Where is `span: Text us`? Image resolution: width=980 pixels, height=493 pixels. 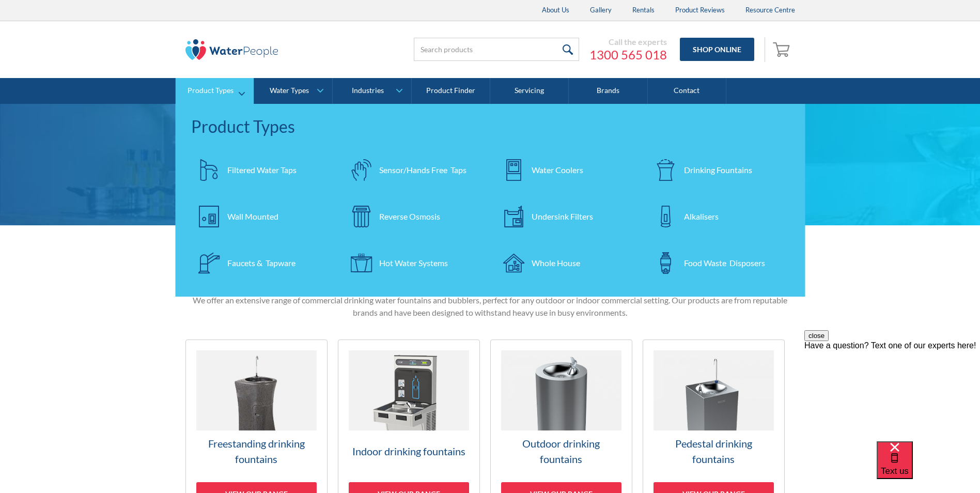 span: Text us is located at coordinates (18, 29).